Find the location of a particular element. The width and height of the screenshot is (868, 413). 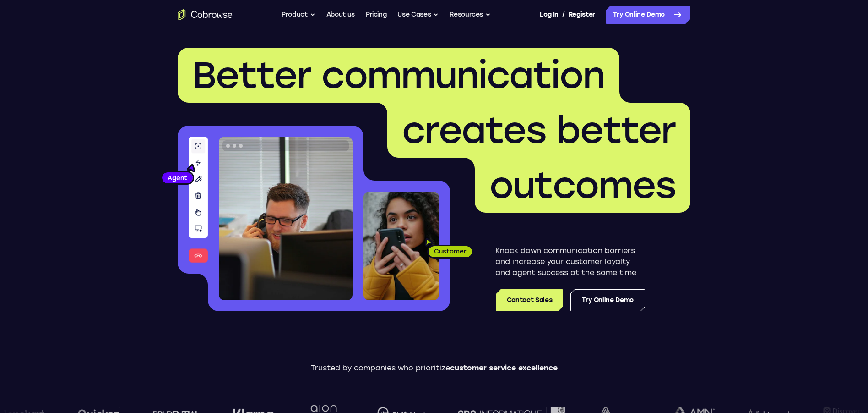

span: customer service excellence is located at coordinates (504, 368).